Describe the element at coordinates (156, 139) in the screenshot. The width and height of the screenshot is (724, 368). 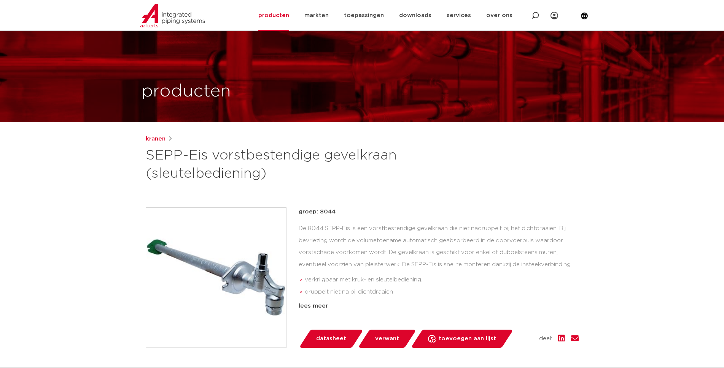
I see `a: kranen` at that location.